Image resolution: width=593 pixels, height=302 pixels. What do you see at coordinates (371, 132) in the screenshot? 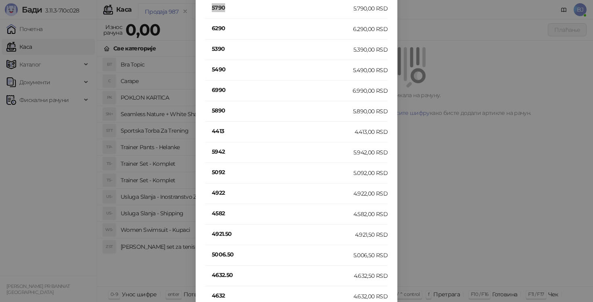
I see `div: 4.413,00 RSD` at bounding box center [371, 132].